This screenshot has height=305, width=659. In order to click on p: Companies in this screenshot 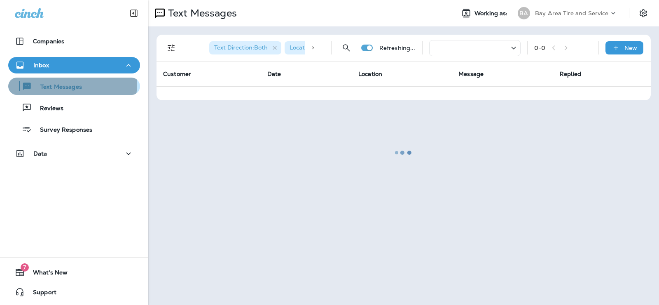, I will do `click(49, 41)`.